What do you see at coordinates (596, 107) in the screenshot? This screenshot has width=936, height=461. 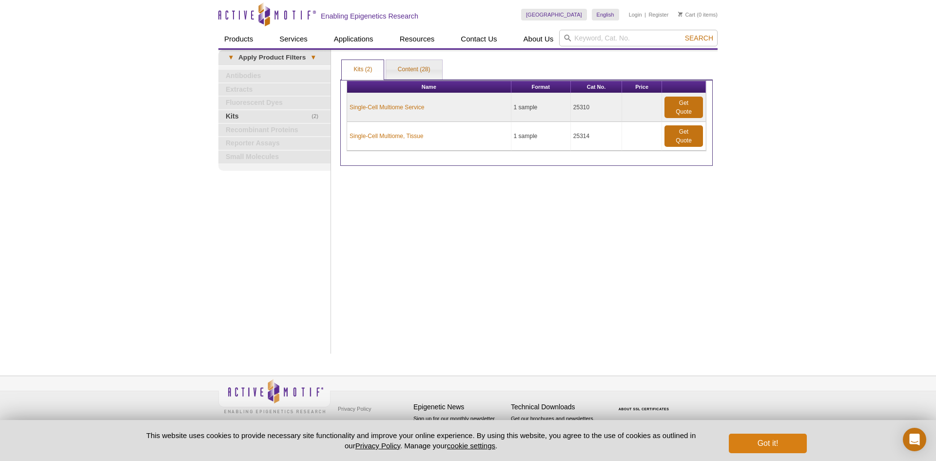 I see `td: 25310` at bounding box center [596, 107].